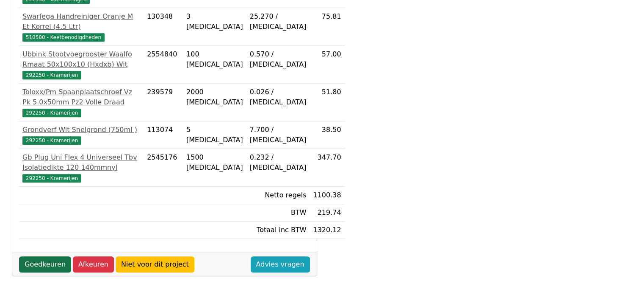 The height and width of the screenshot is (295, 644). I want to click on div: Ubbink Stootvoegrooster Waalfo Rmaat 50x100x10 (Hxdxb) Wit, so click(81, 59).